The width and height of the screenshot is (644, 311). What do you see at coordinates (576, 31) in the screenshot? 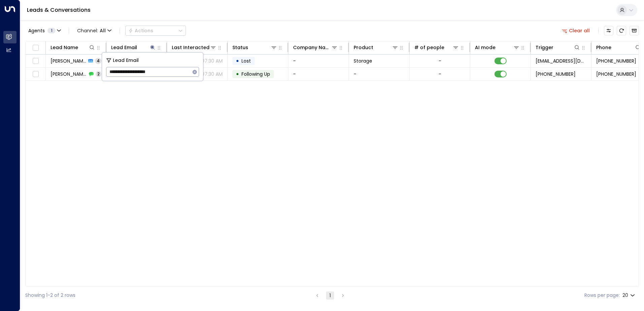
I see `button: Clear all` at bounding box center [576, 31].